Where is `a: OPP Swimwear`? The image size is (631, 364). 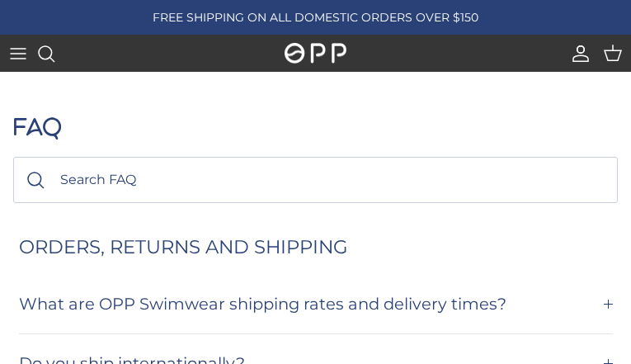
a: OPP Swimwear is located at coordinates (315, 54).